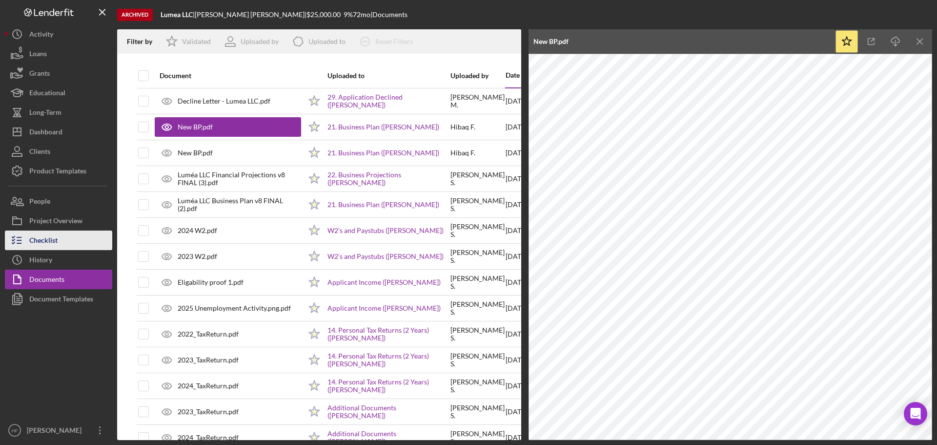 The image size is (937, 445). Describe the element at coordinates (59, 279) in the screenshot. I see `button: Documents` at that location.